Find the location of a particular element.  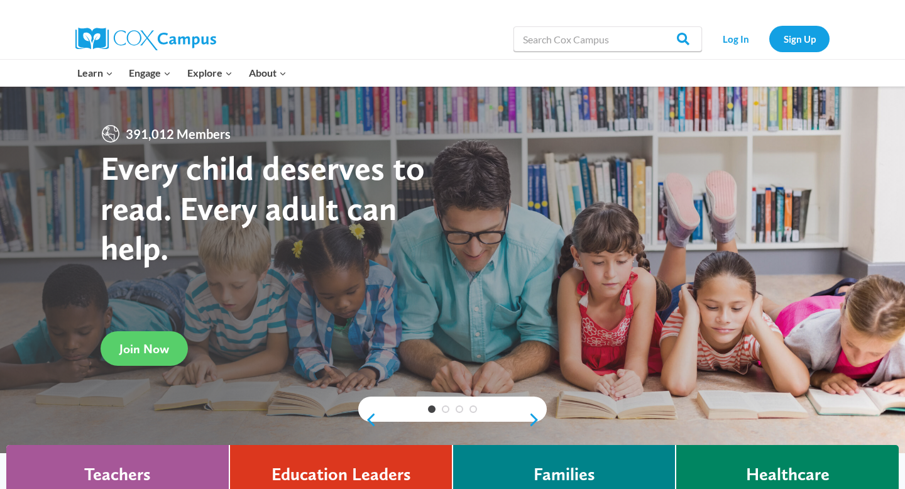

img: Cox Campus is located at coordinates (146, 39).